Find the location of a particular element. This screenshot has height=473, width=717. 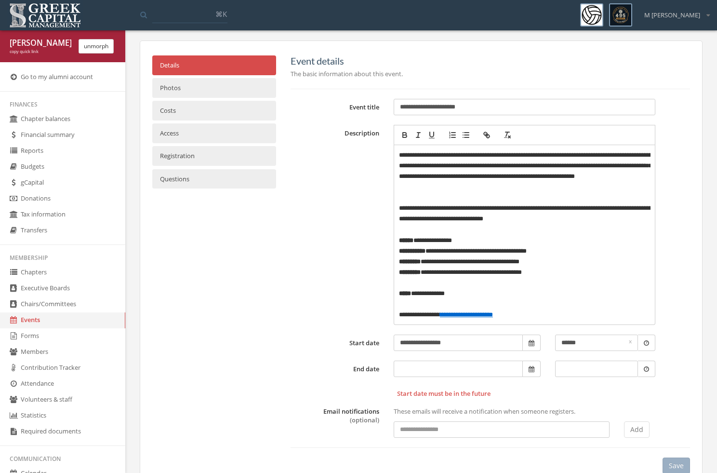

label: Event title is located at coordinates (335, 106).